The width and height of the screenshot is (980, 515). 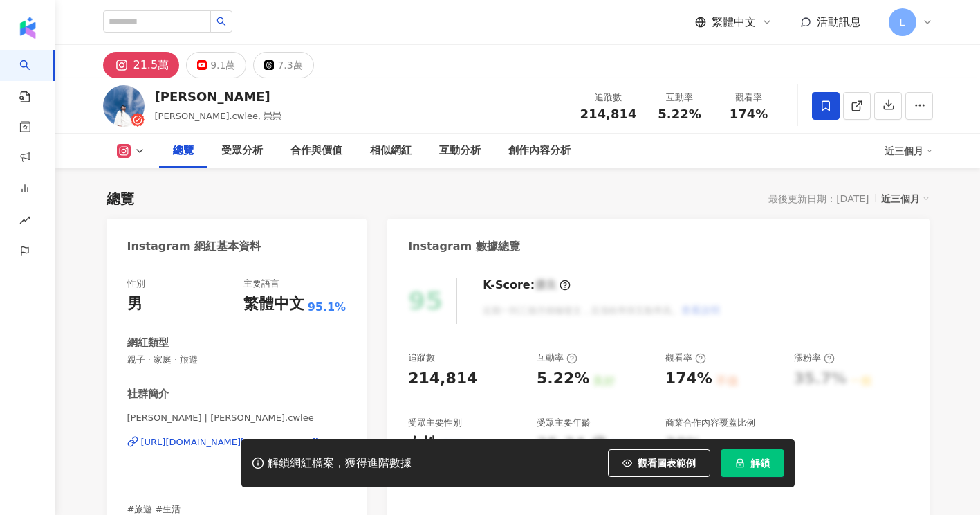 I want to click on img: logo icon, so click(x=28, y=28).